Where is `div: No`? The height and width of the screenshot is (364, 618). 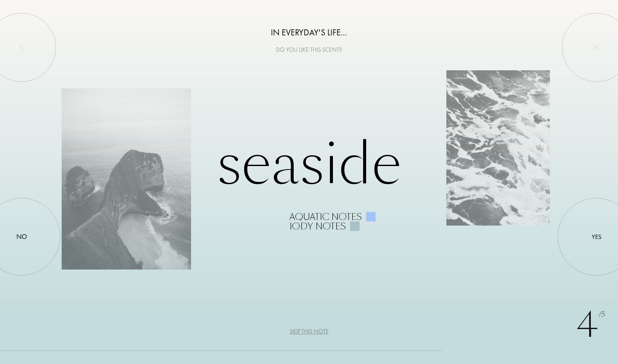
div: No is located at coordinates (22, 237).